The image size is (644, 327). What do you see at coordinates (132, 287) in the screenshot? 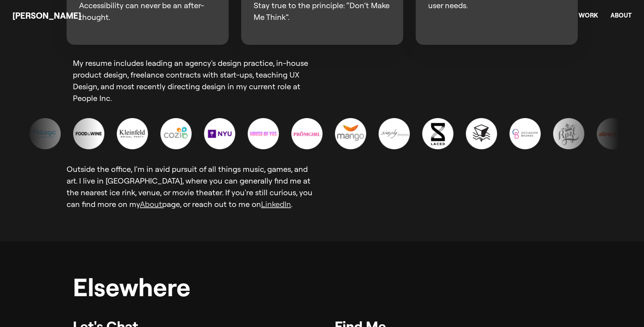
I see `p: Elsewhere` at bounding box center [132, 287].